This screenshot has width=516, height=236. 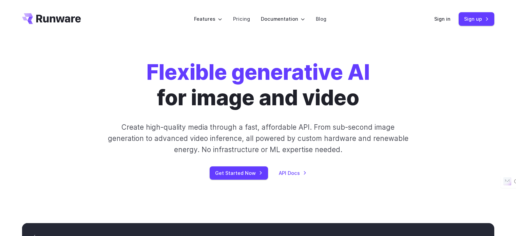 What do you see at coordinates (476, 19) in the screenshot?
I see `a: Sign up` at bounding box center [476, 19].